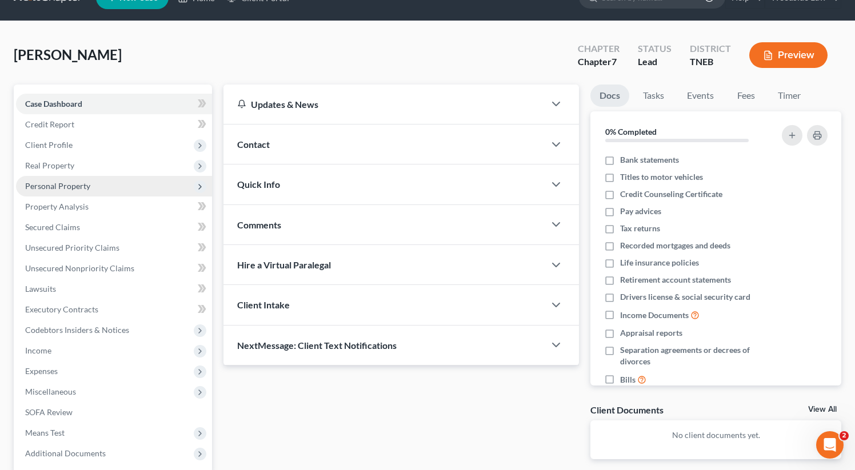  Describe the element at coordinates (77, 330) in the screenshot. I see `span: Codebtors Insiders & Notices` at that location.